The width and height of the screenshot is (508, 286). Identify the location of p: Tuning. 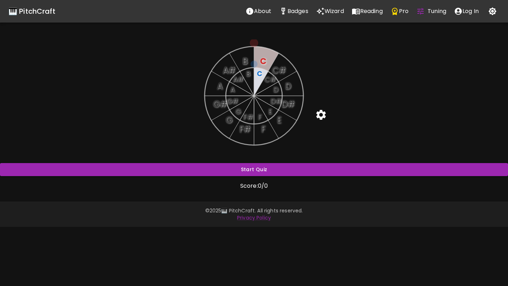
(437, 11).